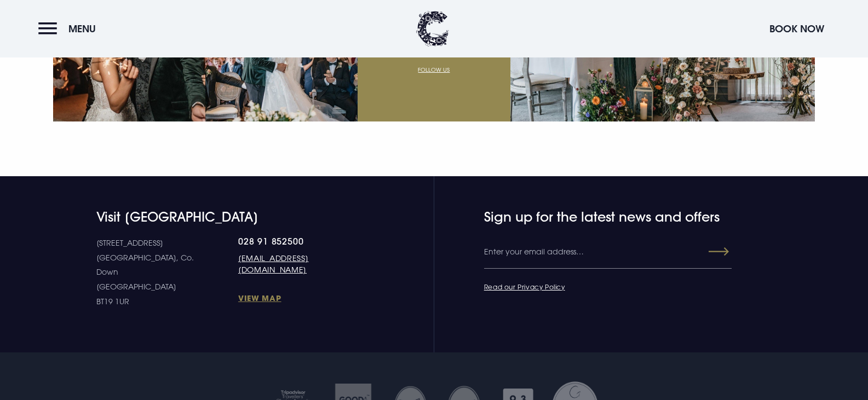 The image size is (868, 400). I want to click on h4: Sign up for the latest news and offers, so click(585, 217).